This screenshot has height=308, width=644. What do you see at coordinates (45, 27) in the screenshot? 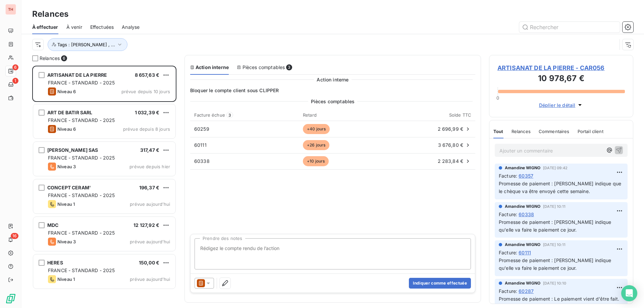
I see `span: À effectuer` at bounding box center [45, 27].